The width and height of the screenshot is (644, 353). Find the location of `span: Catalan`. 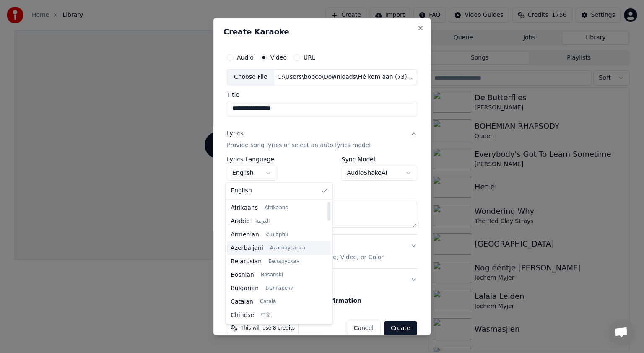

span: Catalan is located at coordinates (242, 302).